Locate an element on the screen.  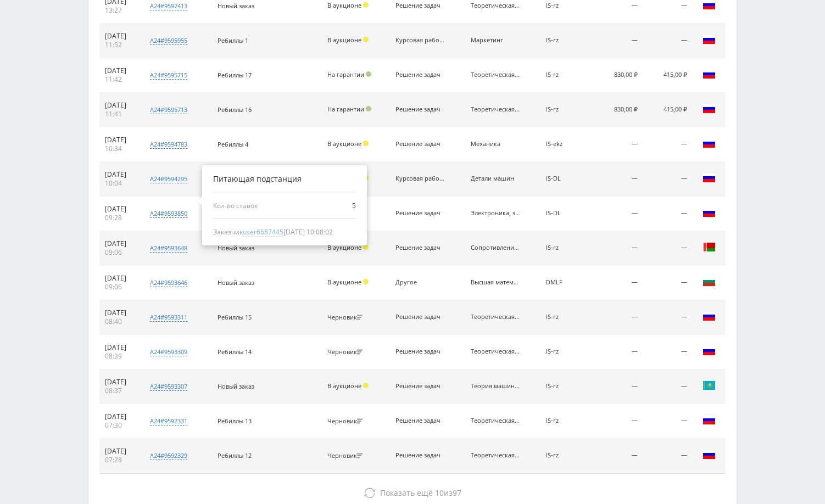
div: Электроника, электротехника, радиотехника is located at coordinates (495, 213).